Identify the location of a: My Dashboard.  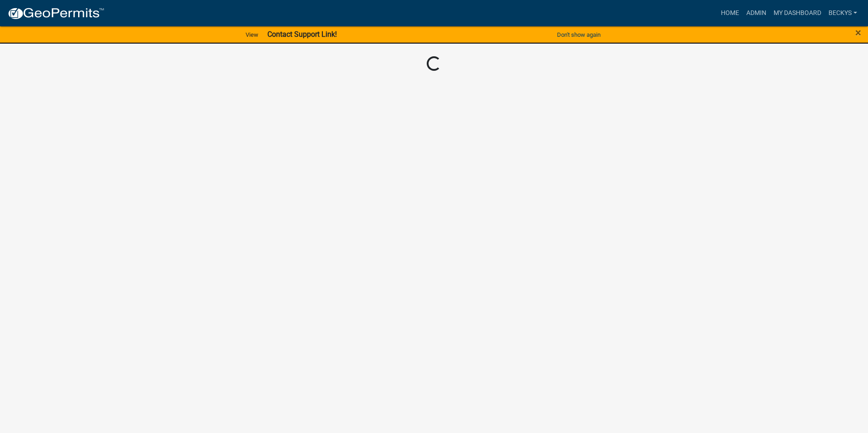
(797, 13).